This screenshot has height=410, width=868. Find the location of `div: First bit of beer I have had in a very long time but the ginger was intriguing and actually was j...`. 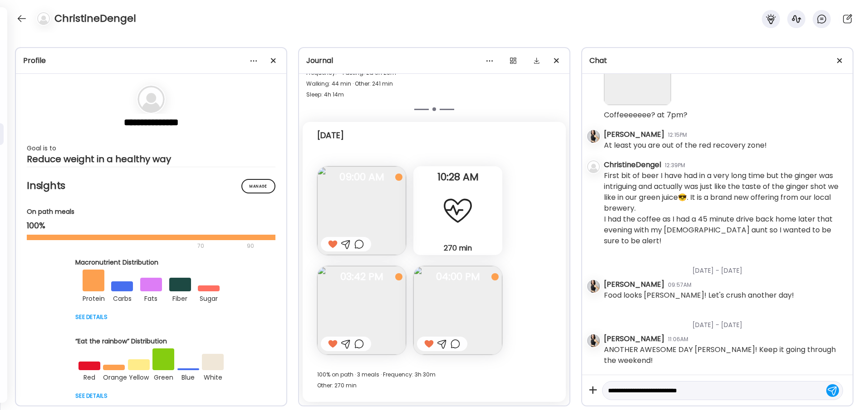

div: First bit of beer I have had in a very long time but the ginger was intriguing and actually was j... is located at coordinates (725, 209).